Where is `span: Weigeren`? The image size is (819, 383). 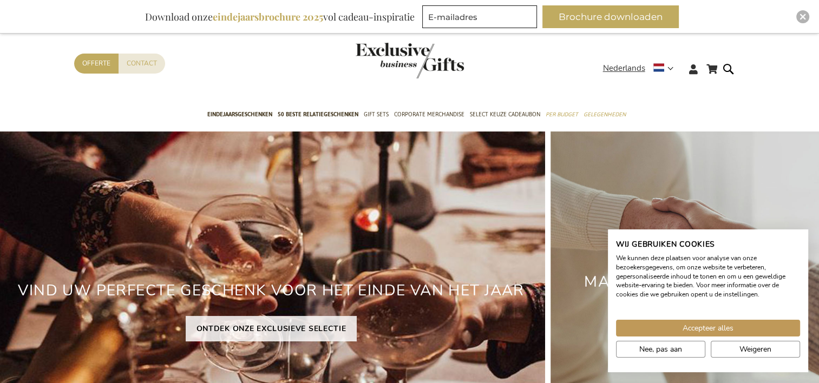
span: Weigeren is located at coordinates (755, 349).